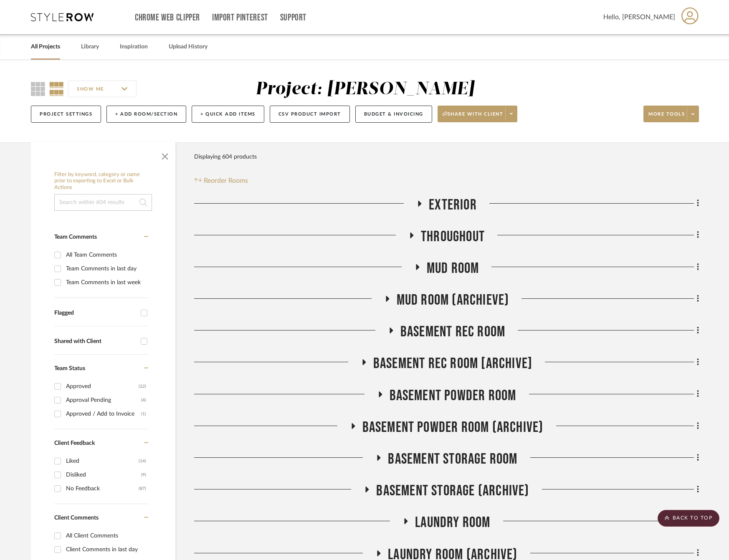 The width and height of the screenshot is (729, 560). What do you see at coordinates (240, 18) in the screenshot?
I see `a: Import Pinterest` at bounding box center [240, 18].